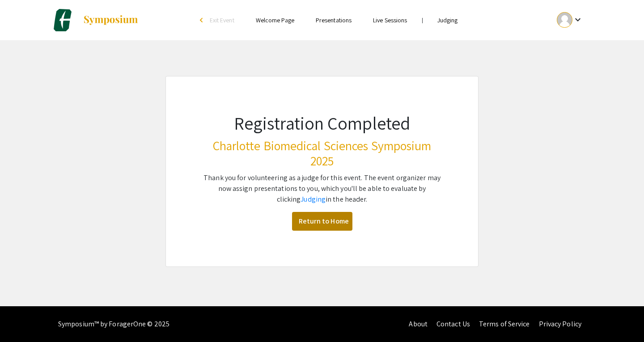  I want to click on a: Presentations, so click(334, 20).